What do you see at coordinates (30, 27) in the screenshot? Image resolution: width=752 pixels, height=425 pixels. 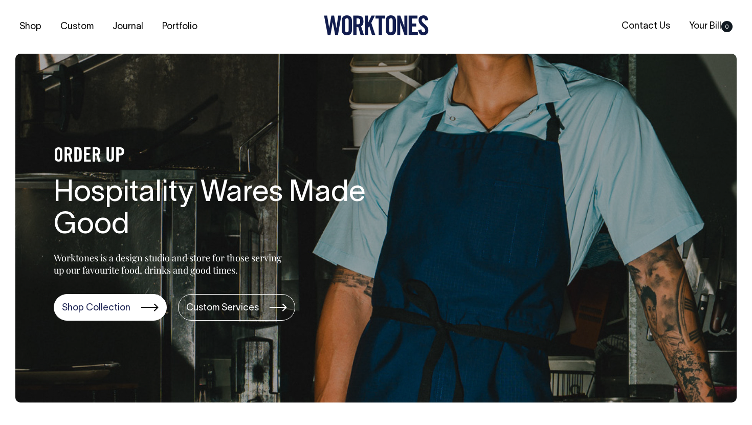 I see `a: Shop` at bounding box center [30, 27].